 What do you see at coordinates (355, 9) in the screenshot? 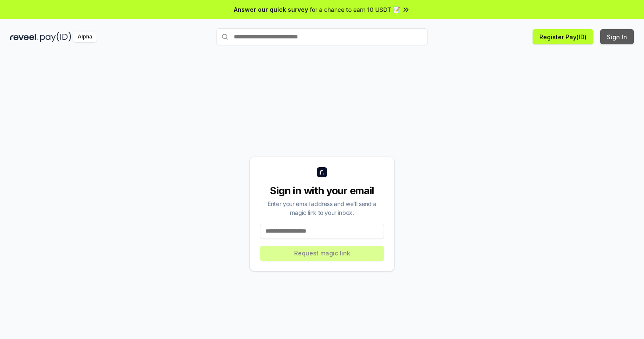
I see `span: for a chance to earn 10 USDT 📝` at bounding box center [355, 9].